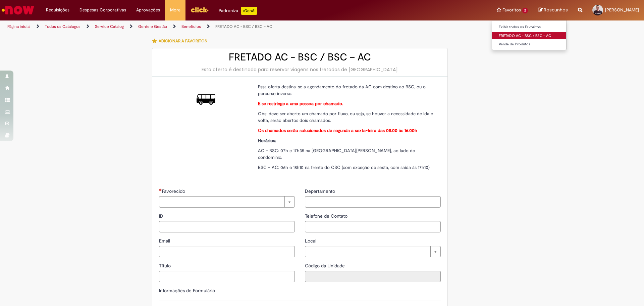 The height and width of the screenshot is (306, 644). I want to click on span: ID, so click(162, 216).